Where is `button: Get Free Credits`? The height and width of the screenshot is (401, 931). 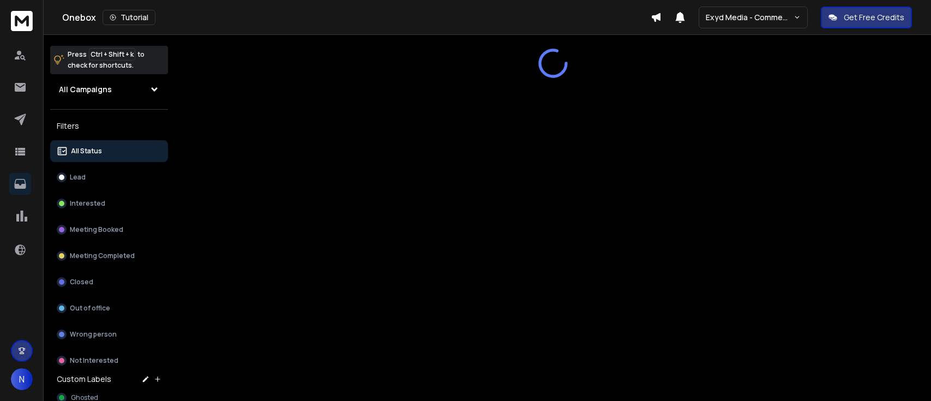 button: Get Free Credits is located at coordinates (866, 17).